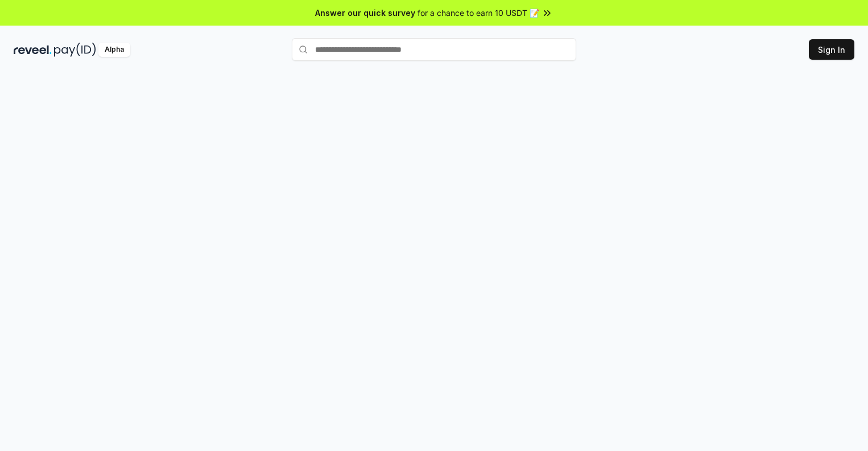 The height and width of the screenshot is (451, 868). Describe the element at coordinates (114, 50) in the screenshot. I see `div: Alpha` at that location.